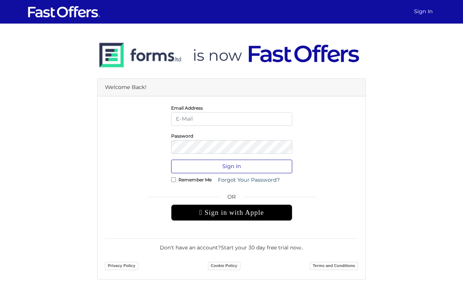  I want to click on label: Password, so click(182, 136).